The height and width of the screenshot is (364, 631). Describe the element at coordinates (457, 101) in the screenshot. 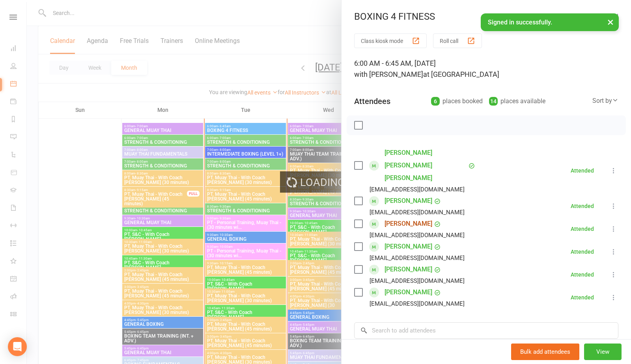

I see `div: places booked` at that location.